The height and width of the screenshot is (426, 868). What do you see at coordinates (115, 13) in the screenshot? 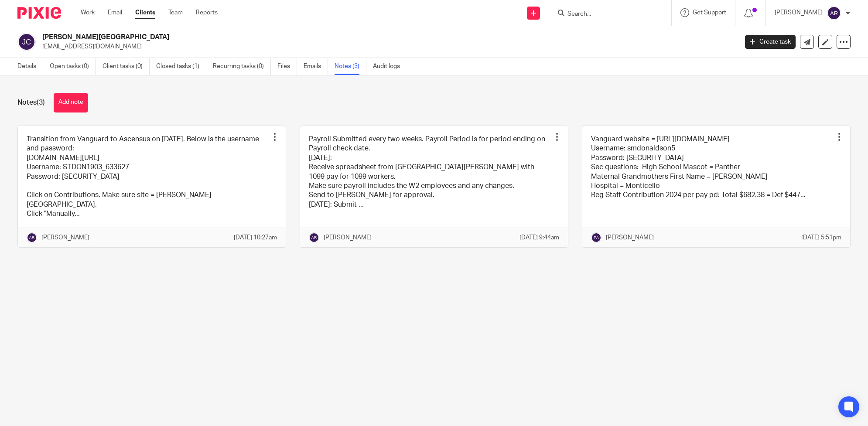
I see `a: Email` at bounding box center [115, 13].